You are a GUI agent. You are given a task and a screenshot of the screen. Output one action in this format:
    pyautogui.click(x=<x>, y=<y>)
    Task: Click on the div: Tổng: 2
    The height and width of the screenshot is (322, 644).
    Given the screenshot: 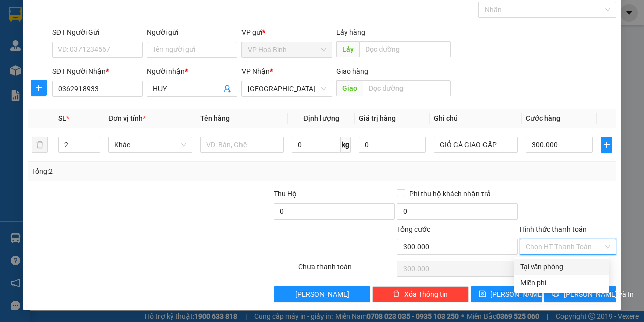 What is the action you would take?
    pyautogui.click(x=140, y=172)
    